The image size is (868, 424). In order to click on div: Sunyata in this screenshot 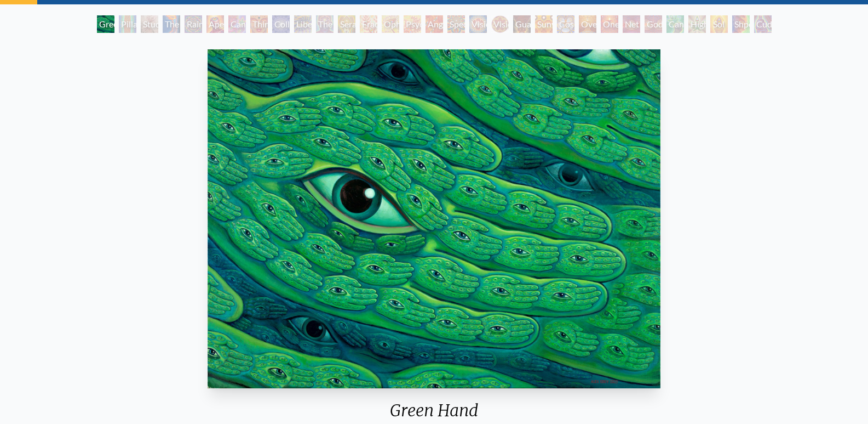, I will do `click(544, 24)`.